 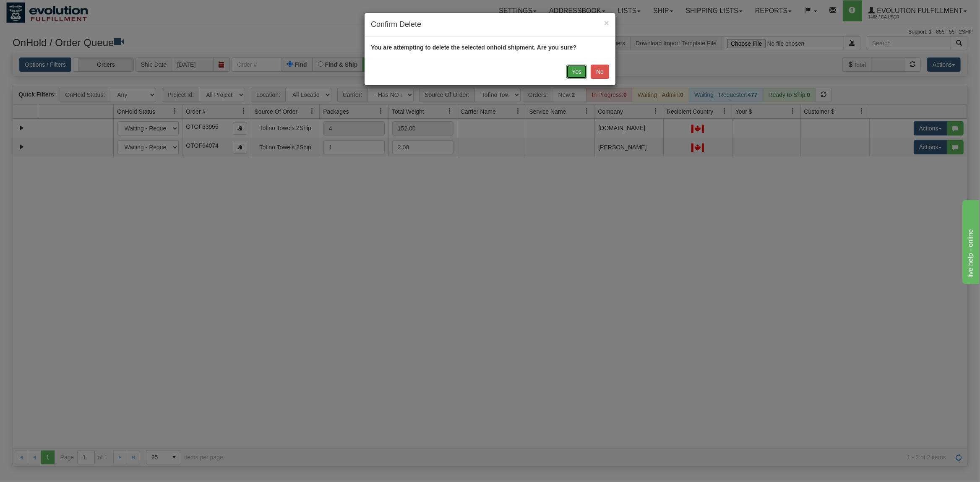 What do you see at coordinates (576, 71) in the screenshot?
I see `button: Yes` at bounding box center [576, 71].